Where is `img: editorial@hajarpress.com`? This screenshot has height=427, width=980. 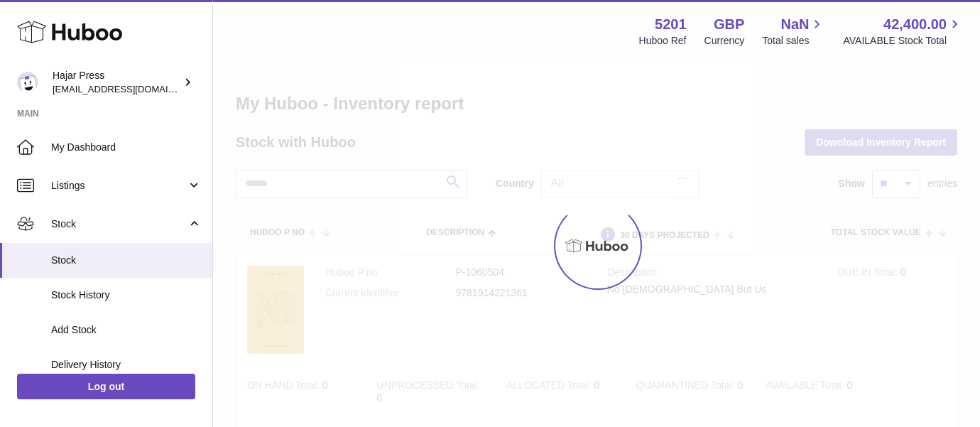
img: editorial@hajarpress.com is located at coordinates (27, 82).